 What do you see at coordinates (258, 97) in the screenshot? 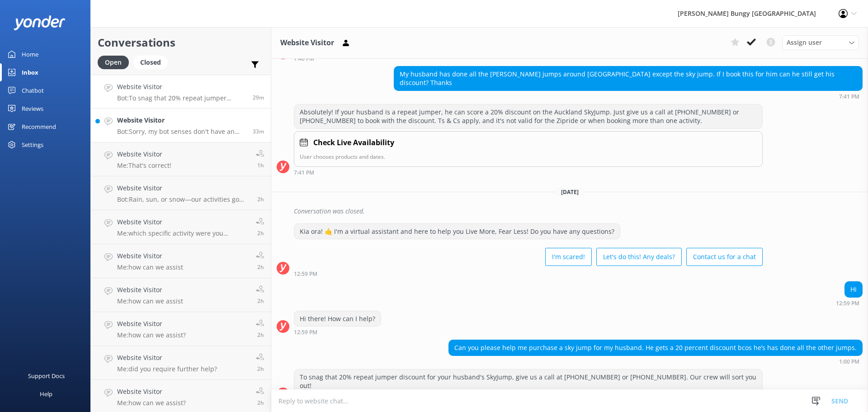
I see `span: Oct 10 2025 01:00pm (UTC +13:00) Pacific/Auckland` at bounding box center [258, 97].